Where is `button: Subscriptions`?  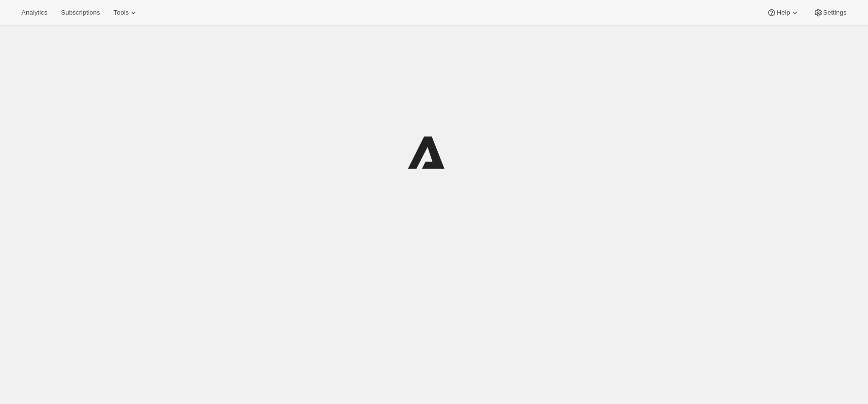
button: Subscriptions is located at coordinates (81, 13).